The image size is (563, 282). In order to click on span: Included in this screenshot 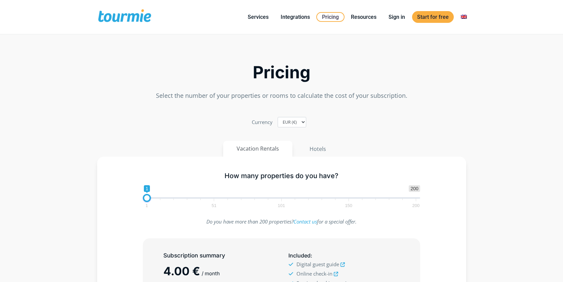, I will do `click(299, 255)`.